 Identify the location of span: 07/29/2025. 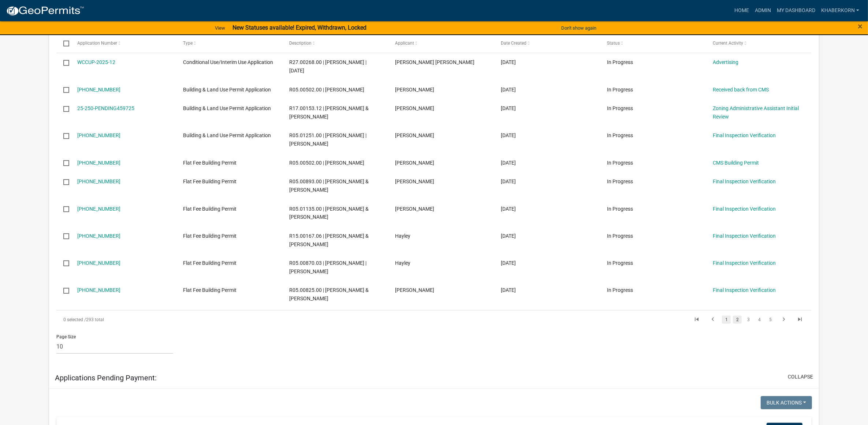
(508, 236).